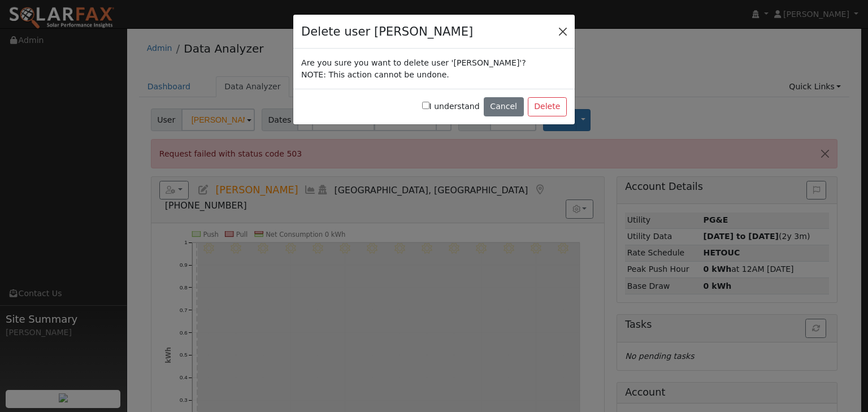 This screenshot has height=412, width=868. What do you see at coordinates (503, 107) in the screenshot?
I see `button: Cancel` at bounding box center [503, 107].